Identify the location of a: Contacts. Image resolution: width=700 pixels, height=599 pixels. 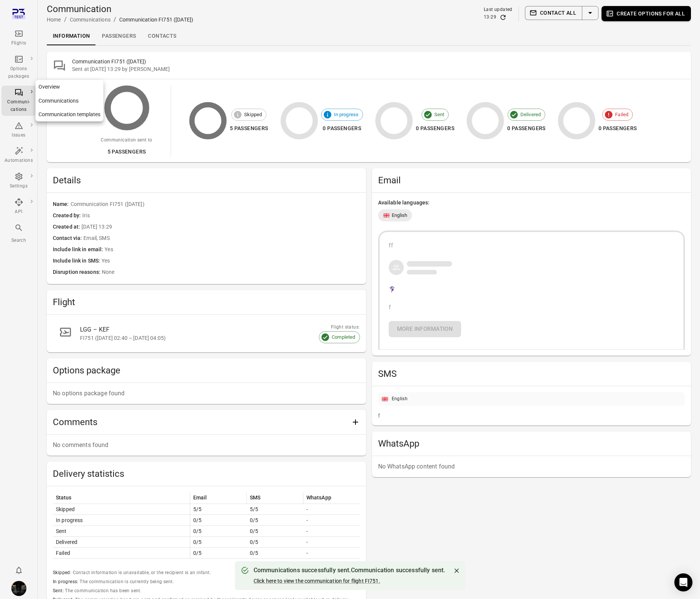
(162, 36).